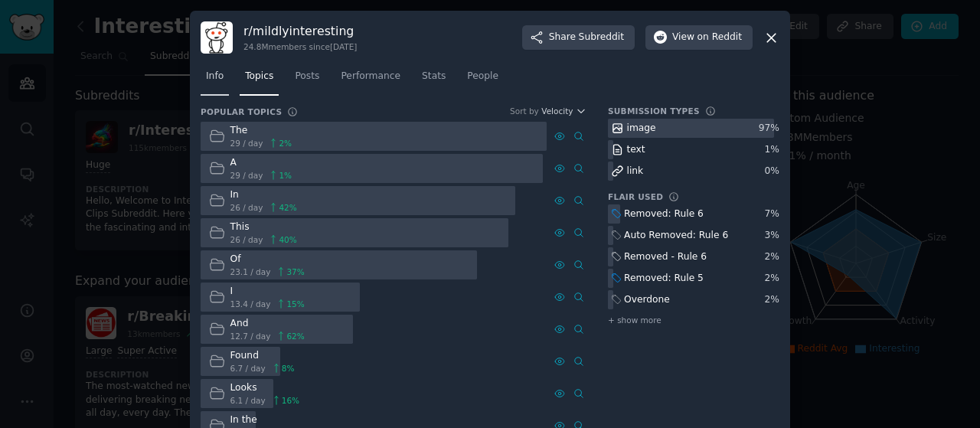 This screenshot has height=428, width=980. Describe the element at coordinates (263, 227) in the screenshot. I see `div: This` at that location.